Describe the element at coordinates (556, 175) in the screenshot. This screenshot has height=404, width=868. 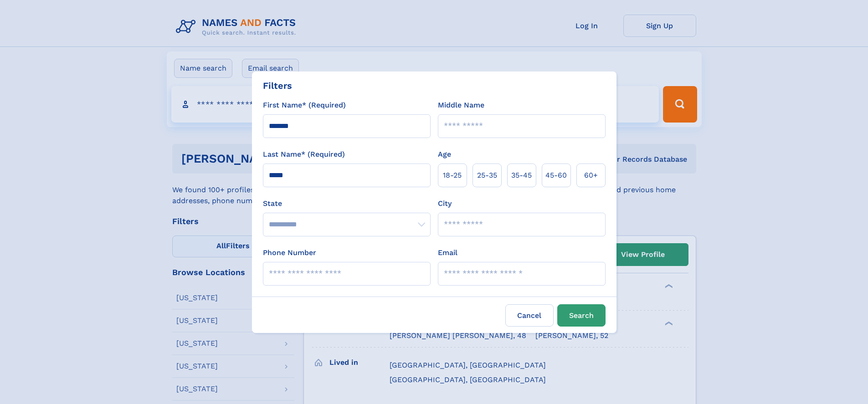
I see `span: 45‑60` at that location.